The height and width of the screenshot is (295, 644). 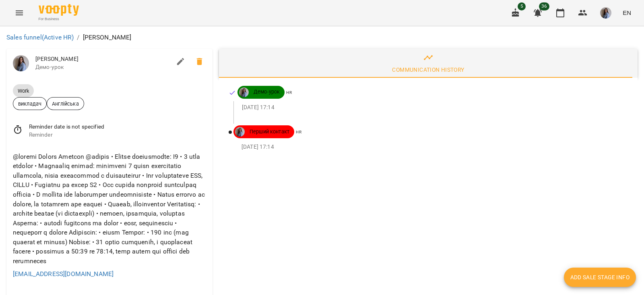 I want to click on button: EN, so click(x=627, y=13).